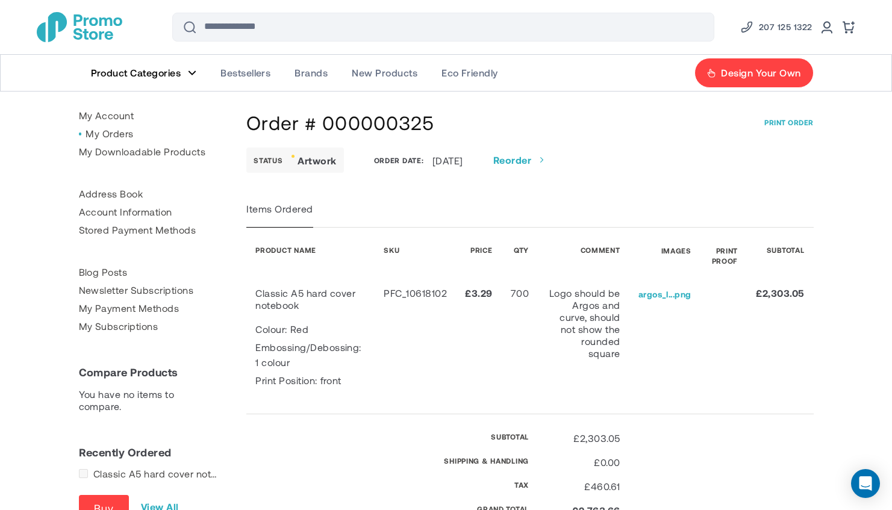 This screenshot has width=892, height=510. I want to click on a: Stored Payment Methods, so click(148, 230).